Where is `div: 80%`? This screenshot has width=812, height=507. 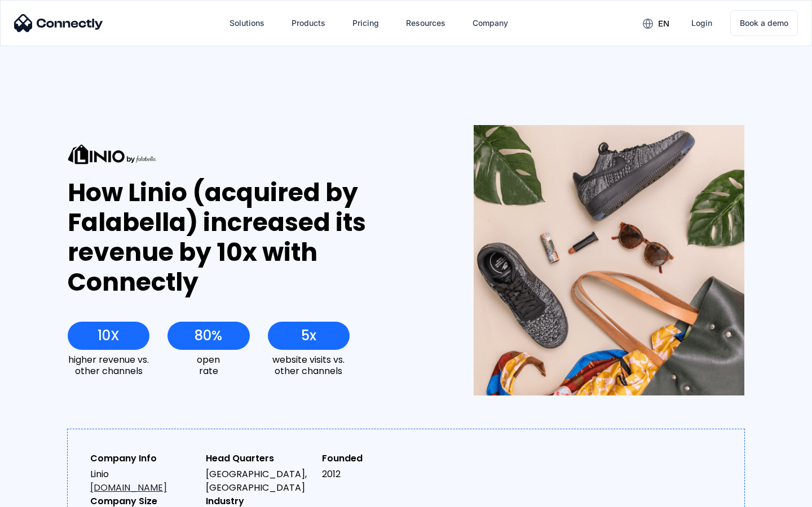 div: 80% is located at coordinates (208, 336).